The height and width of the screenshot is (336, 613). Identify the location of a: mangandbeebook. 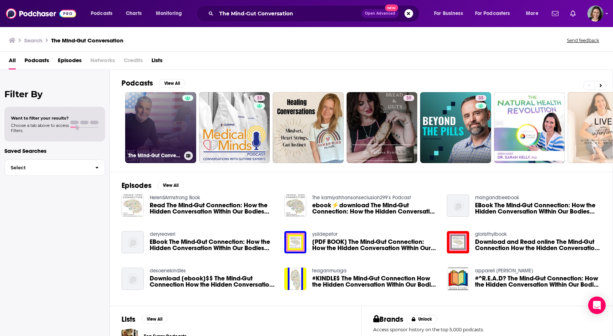
(497, 198).